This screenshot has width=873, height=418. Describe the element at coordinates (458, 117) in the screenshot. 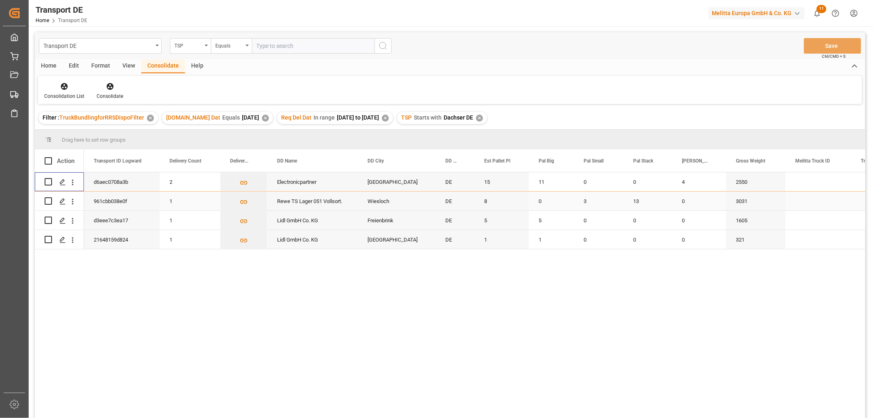

I see `span: Dachser DE` at that location.